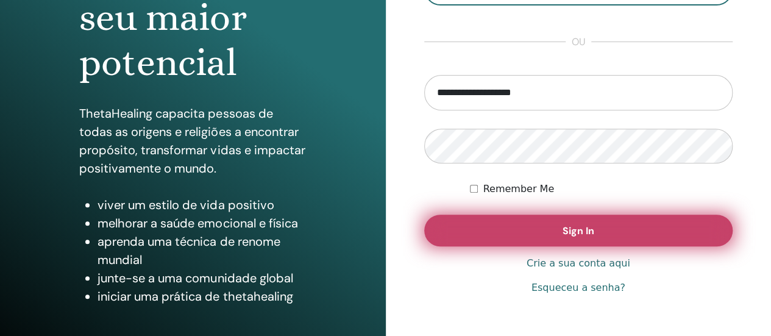  What do you see at coordinates (202, 296) in the screenshot?
I see `li: iniciar uma prática de thetahealing` at bounding box center [202, 296].